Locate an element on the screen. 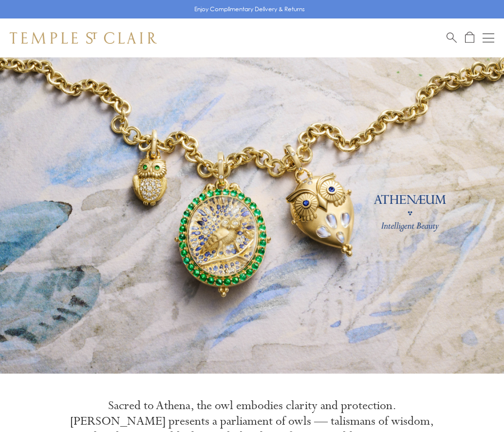  button: Open navigation is located at coordinates (488, 38).